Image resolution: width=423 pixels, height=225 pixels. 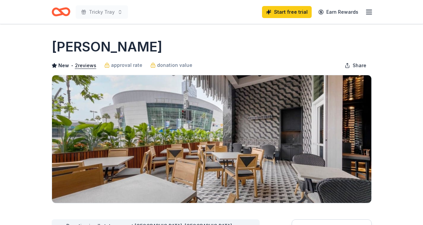 I want to click on span: Tricky Tray, so click(x=102, y=12).